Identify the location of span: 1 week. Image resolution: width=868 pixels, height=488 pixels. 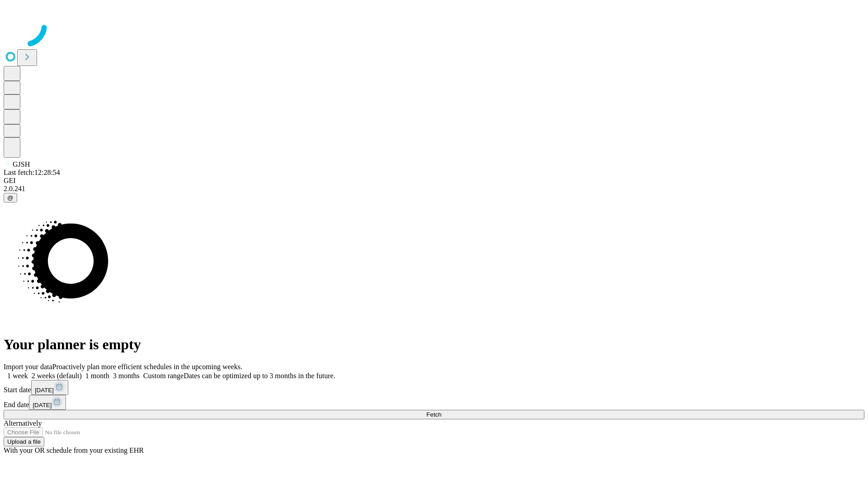
(18, 376).